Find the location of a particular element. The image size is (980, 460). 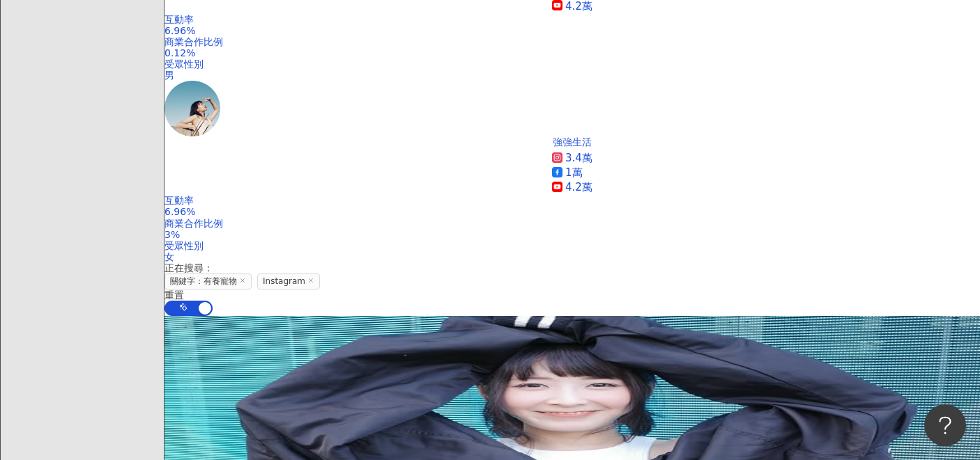

span: 正在搜尋 ： is located at coordinates (189, 268).